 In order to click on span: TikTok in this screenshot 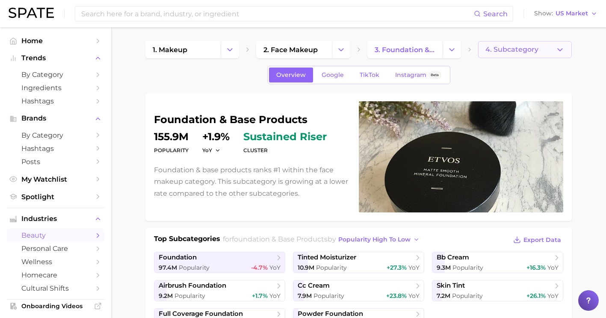, I will do `click(369, 75)`.